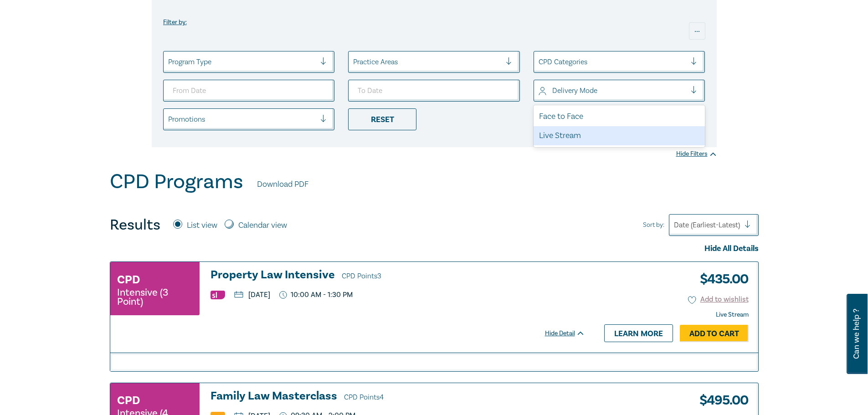 This screenshot has height=415, width=868. What do you see at coordinates (721, 279) in the screenshot?
I see `h3: $ 435.00` at bounding box center [721, 279].